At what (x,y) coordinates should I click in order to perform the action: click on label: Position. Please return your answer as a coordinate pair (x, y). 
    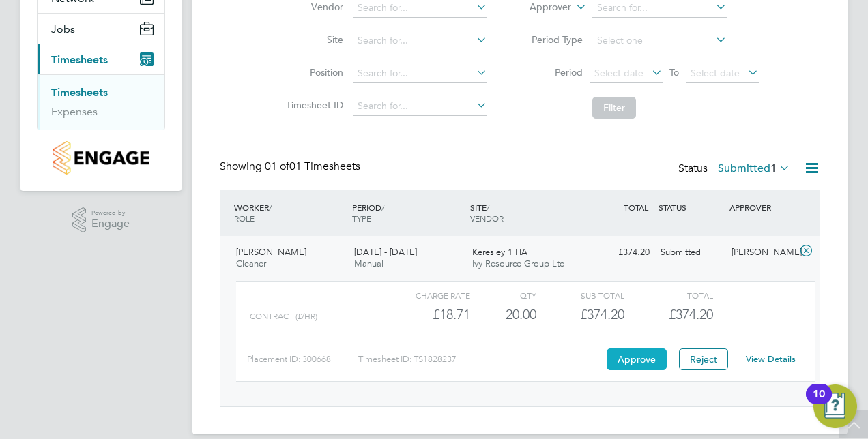
    Looking at the image, I should click on (313, 72).